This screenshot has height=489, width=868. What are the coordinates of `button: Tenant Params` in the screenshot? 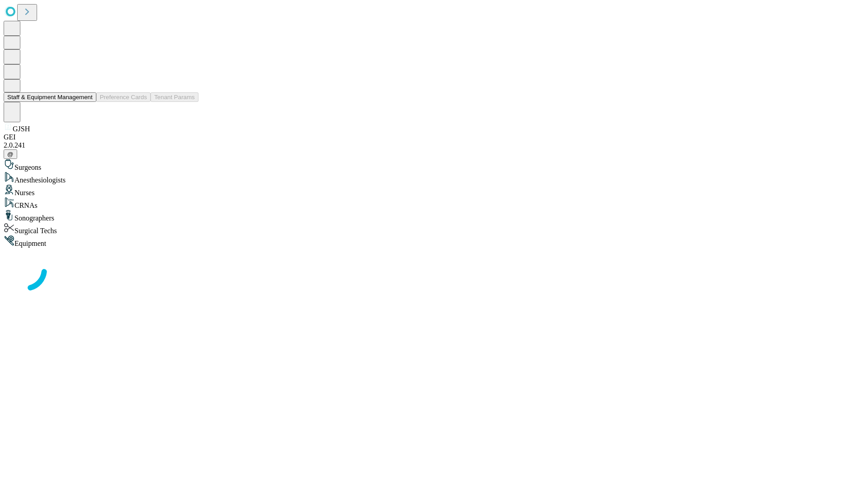 It's located at (174, 97).